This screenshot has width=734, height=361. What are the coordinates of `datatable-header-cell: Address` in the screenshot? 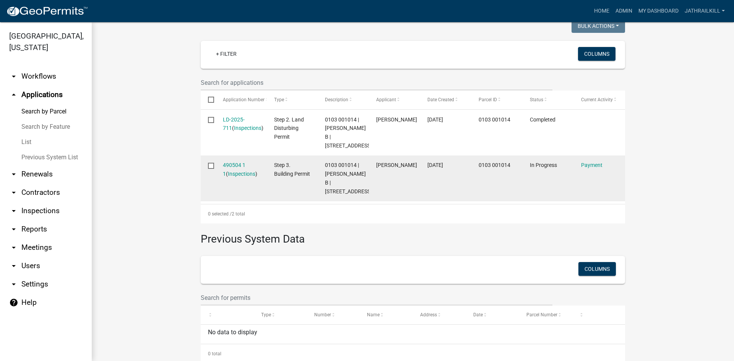 It's located at (439, 315).